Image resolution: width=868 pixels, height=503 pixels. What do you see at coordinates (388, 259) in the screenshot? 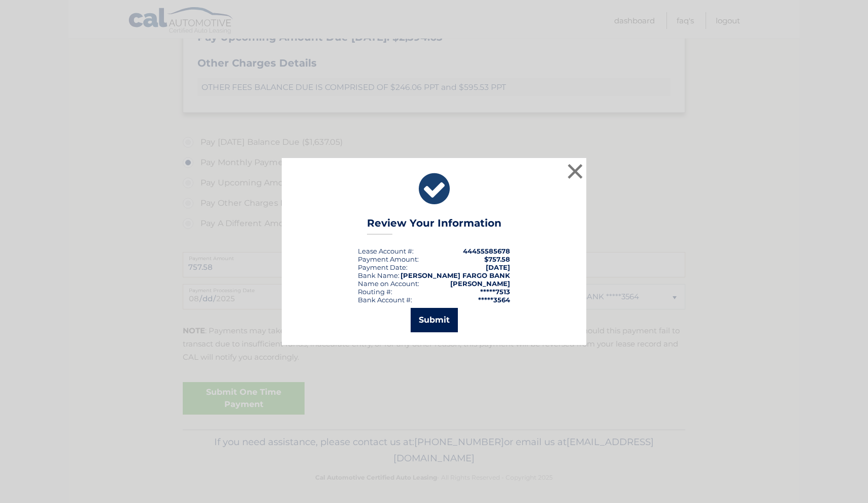
I see `div: Payment Amount:` at bounding box center [388, 259].